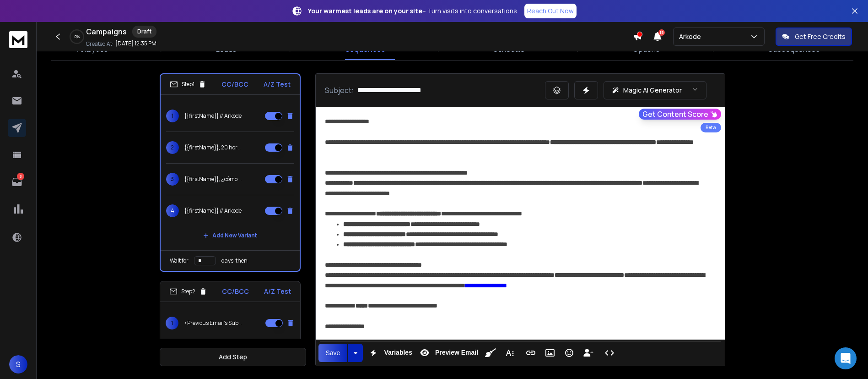  What do you see at coordinates (214, 179) in the screenshot?
I see `p: {{firstName}}, ¿cómo optimizar sin invertir más?` at bounding box center [214, 179].